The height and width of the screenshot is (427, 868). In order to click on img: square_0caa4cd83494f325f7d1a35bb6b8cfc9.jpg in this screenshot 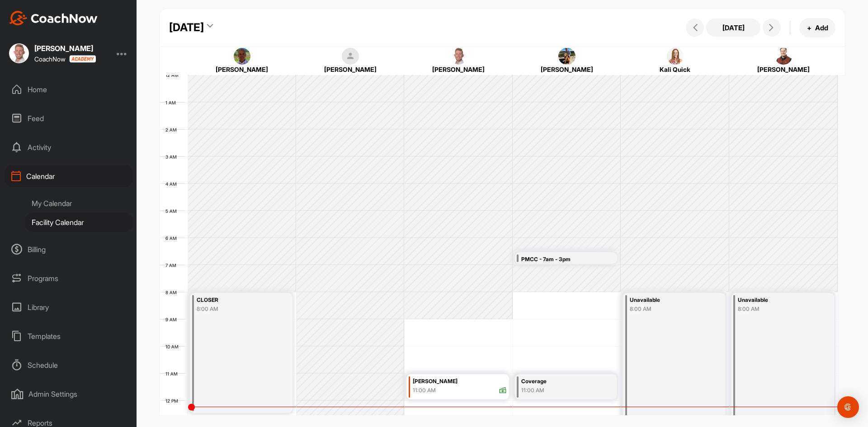, I will do `click(784, 57)`.